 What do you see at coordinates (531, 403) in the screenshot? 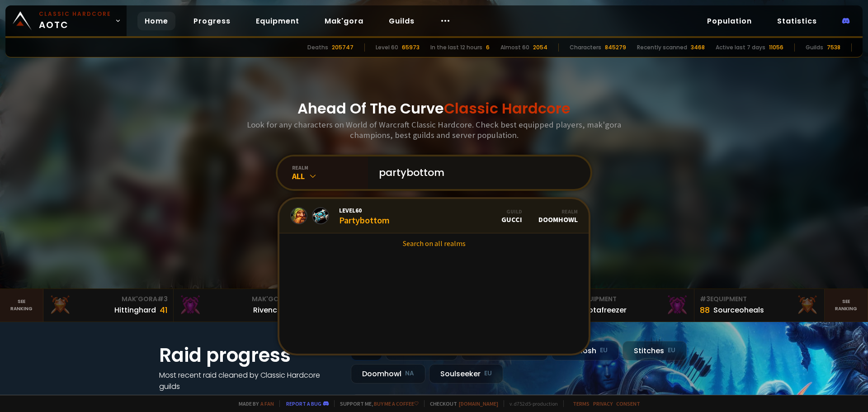
I see `span: v. d752d5 - production` at bounding box center [531, 403].